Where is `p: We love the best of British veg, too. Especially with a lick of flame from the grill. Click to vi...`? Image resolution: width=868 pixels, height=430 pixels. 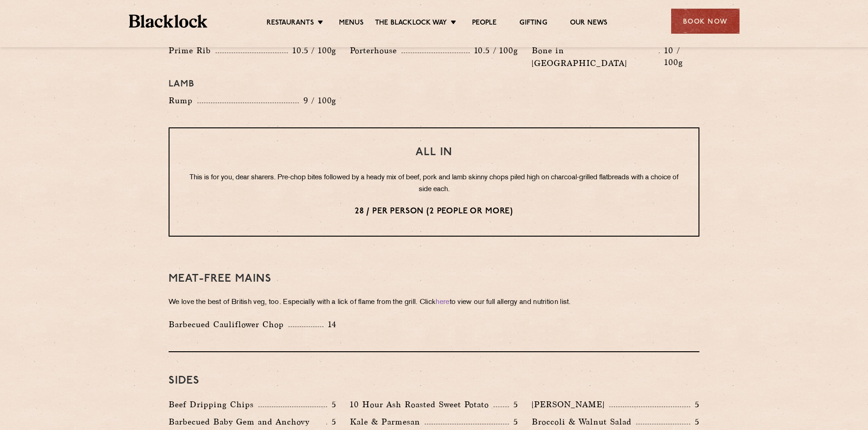
p: We love the best of British veg, too. Especially with a lick of flame from the grill. Click to vi... is located at coordinates (434, 302).